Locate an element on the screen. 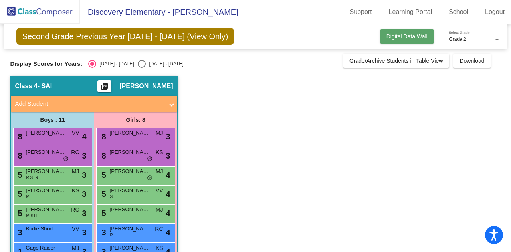 This screenshot has height=252, width=511. span: Display Scores for Years: is located at coordinates (46, 64).